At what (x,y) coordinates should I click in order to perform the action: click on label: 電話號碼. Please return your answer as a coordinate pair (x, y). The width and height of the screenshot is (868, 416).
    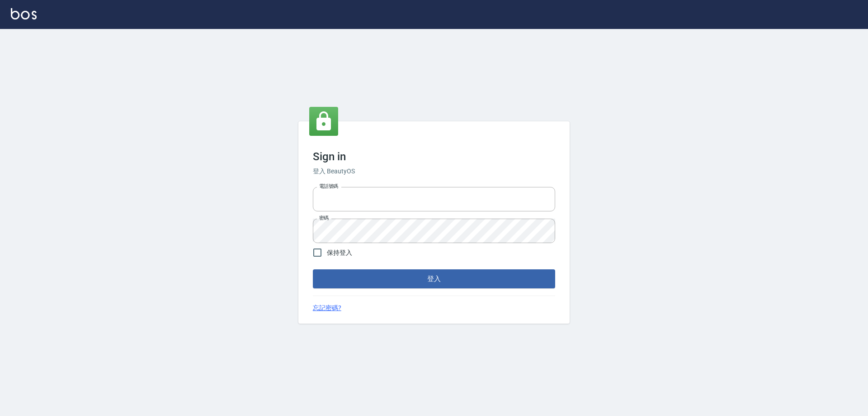
    Looking at the image, I should click on (329, 186).